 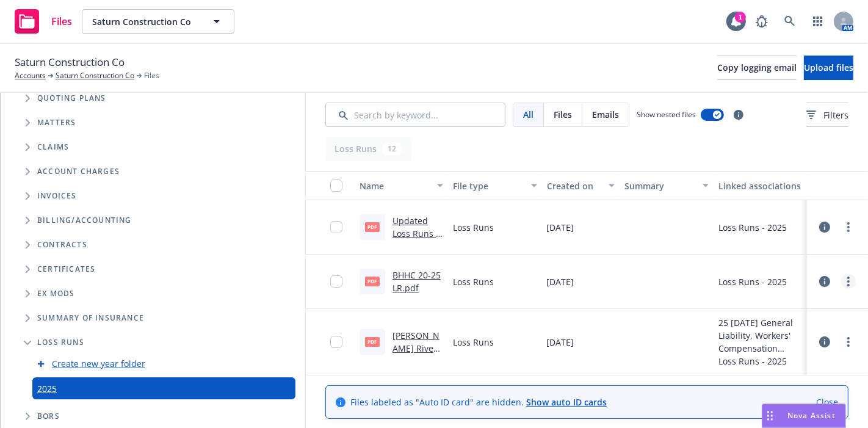 What do you see at coordinates (66, 269) in the screenshot?
I see `span: Certificates` at bounding box center [66, 269].